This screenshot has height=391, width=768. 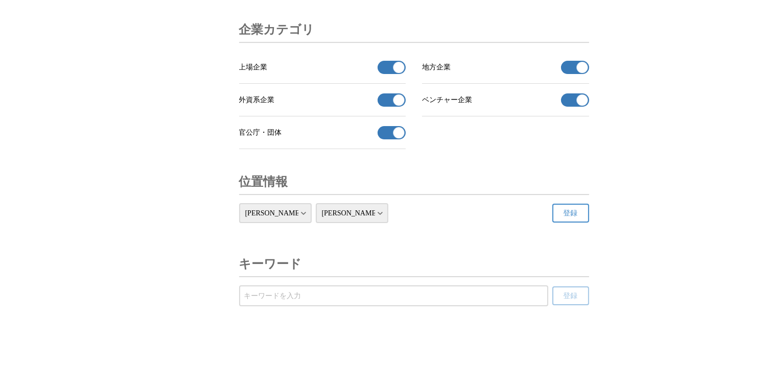 I want to click on select: 市区町村, so click(x=352, y=213).